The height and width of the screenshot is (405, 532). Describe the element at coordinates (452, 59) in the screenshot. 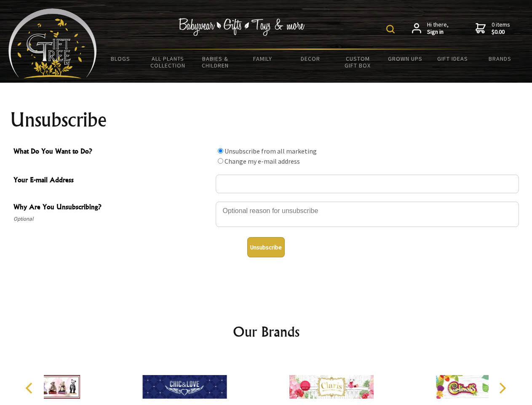

I see `a: Gift Ideas` at that location.